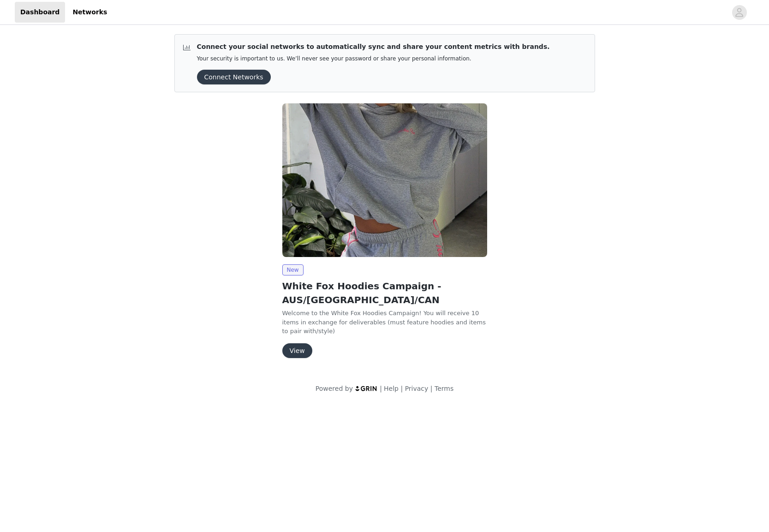 The height and width of the screenshot is (532, 769). What do you see at coordinates (373, 46) in the screenshot?
I see `p: Connect your social networks to automatically sync and share your content metrics with brands.` at bounding box center [373, 46].